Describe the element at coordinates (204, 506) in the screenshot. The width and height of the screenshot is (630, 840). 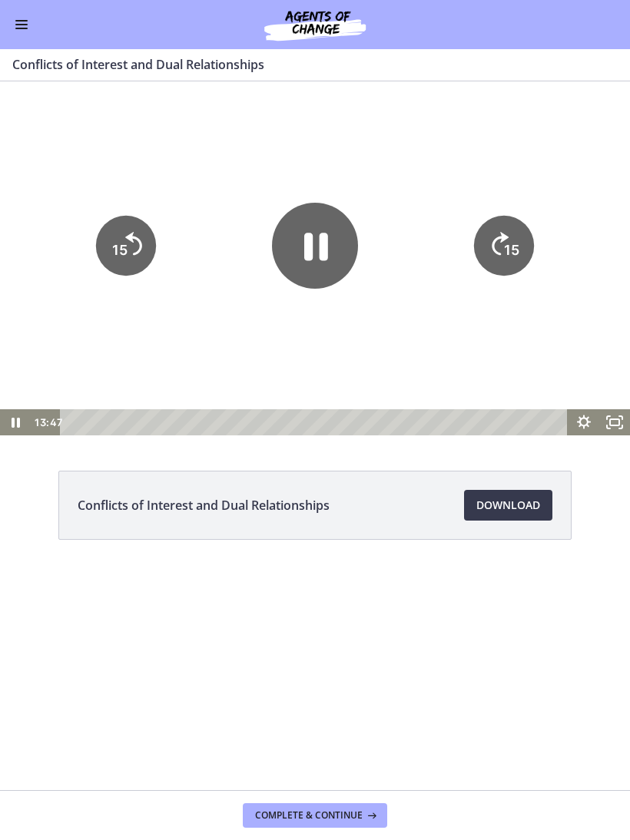
I see `span: Conflicts of Interest and Dual Relationships` at that location.